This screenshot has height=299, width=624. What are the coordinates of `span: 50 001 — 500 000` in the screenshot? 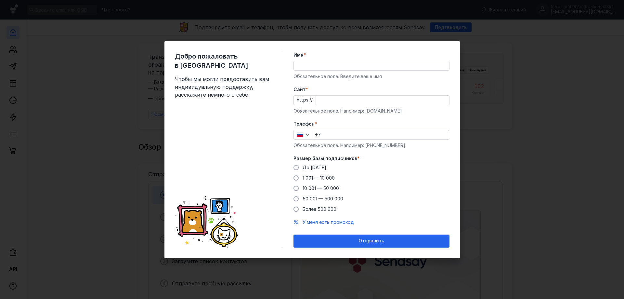 It's located at (323, 198).